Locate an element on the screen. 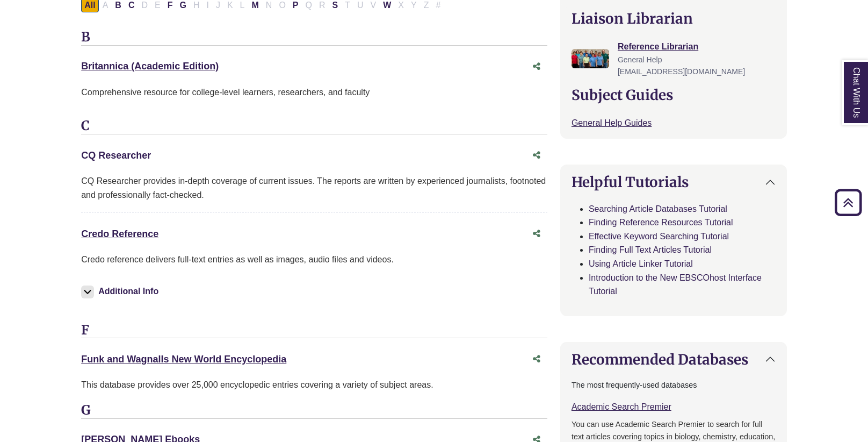  a: Britannica (Academic Edition) is located at coordinates (150, 66).